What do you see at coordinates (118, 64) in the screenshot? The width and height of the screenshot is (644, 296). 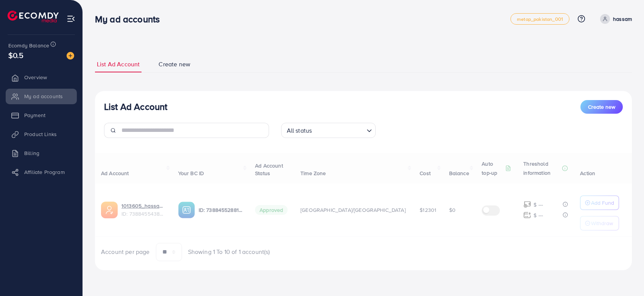 I see `span: List Ad Account` at bounding box center [118, 64].